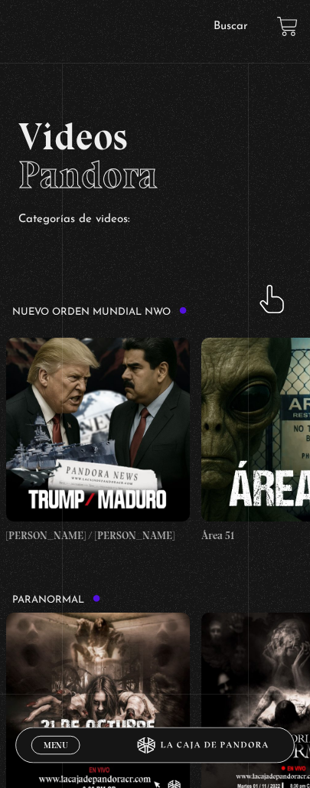 The height and width of the screenshot is (788, 310). Describe the element at coordinates (57, 599) in the screenshot. I see `h3: Paranormal` at that location.